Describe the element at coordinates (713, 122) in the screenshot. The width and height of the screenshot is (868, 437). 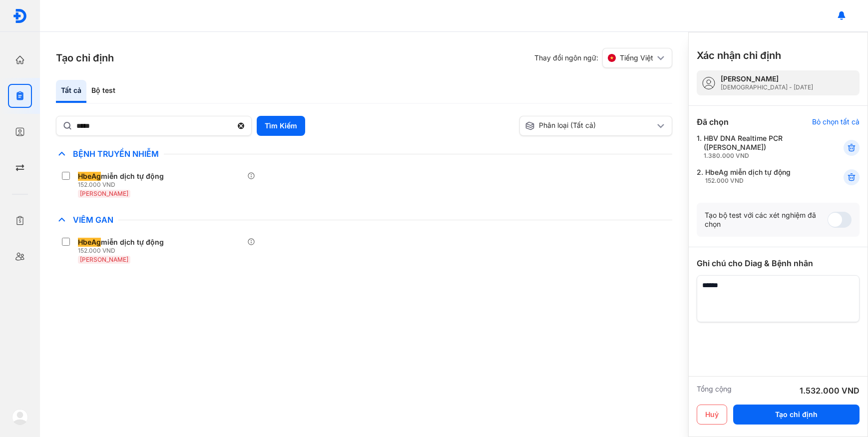
I see `div: Đã chọn` at that location.